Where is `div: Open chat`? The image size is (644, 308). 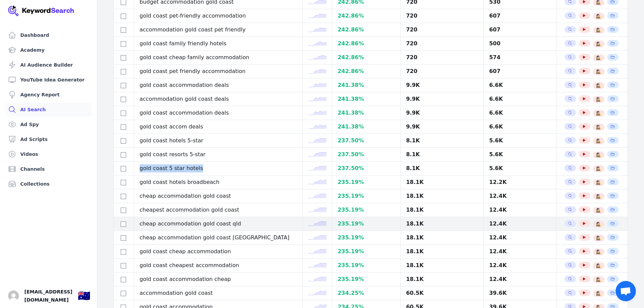 div: Open chat is located at coordinates (625, 291).